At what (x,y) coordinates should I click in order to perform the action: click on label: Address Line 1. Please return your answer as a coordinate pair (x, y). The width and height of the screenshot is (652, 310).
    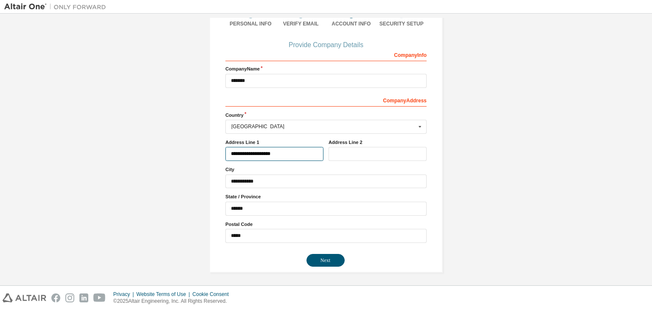
    Looking at the image, I should click on (274, 142).